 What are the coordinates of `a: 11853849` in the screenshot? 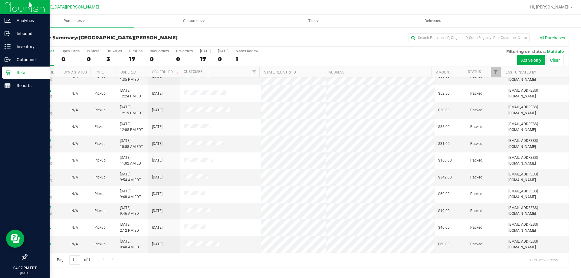 It's located at (43, 158).